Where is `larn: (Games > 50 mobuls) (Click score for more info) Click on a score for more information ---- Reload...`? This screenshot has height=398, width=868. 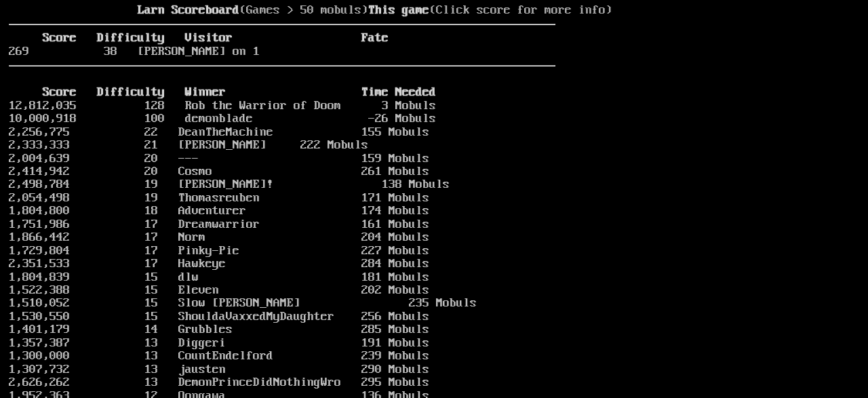 larn: (Games > 50 mobuls) (Click score for more info) Click on a score for more information ---- Reload... is located at coordinates (282, 191).